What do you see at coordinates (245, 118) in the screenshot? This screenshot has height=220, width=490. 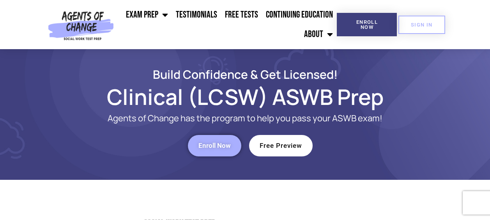 I see `p: Agents of Change has the program to help you pass your ASWB exam!` at bounding box center [245, 118].